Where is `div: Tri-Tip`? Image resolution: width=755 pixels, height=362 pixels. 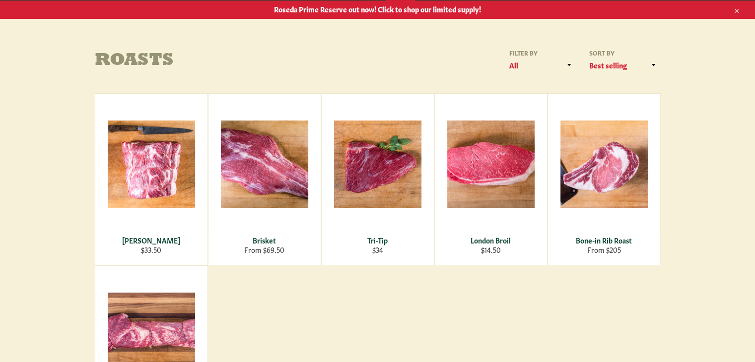
div: Tri-Tip is located at coordinates (377, 240).